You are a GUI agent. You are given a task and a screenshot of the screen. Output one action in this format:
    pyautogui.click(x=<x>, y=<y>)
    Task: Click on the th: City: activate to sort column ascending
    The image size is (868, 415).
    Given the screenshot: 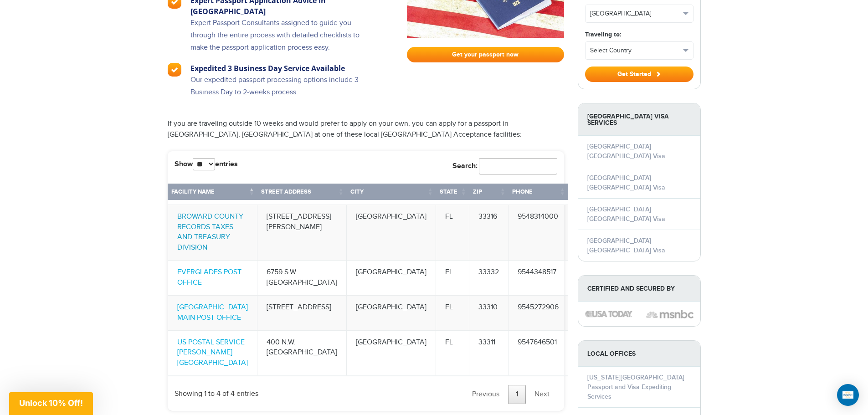 What is the action you would take?
    pyautogui.click(x=391, y=194)
    